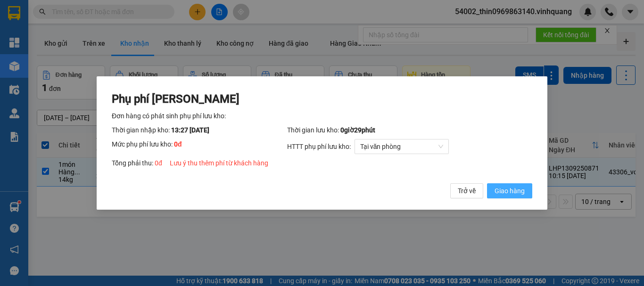 The image size is (644, 286). I want to click on div: Mức phụ phí lưu kho:, so click(200, 146).